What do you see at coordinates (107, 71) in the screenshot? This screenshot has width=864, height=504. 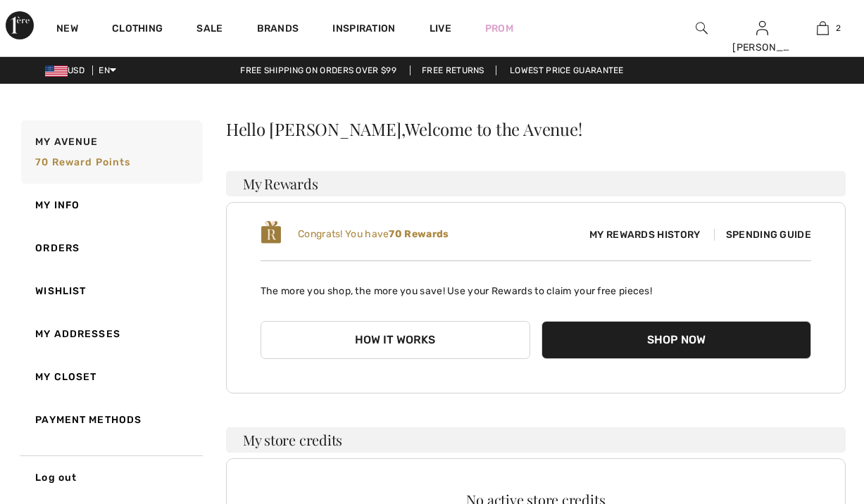 I see `span: EN` at bounding box center [107, 71].